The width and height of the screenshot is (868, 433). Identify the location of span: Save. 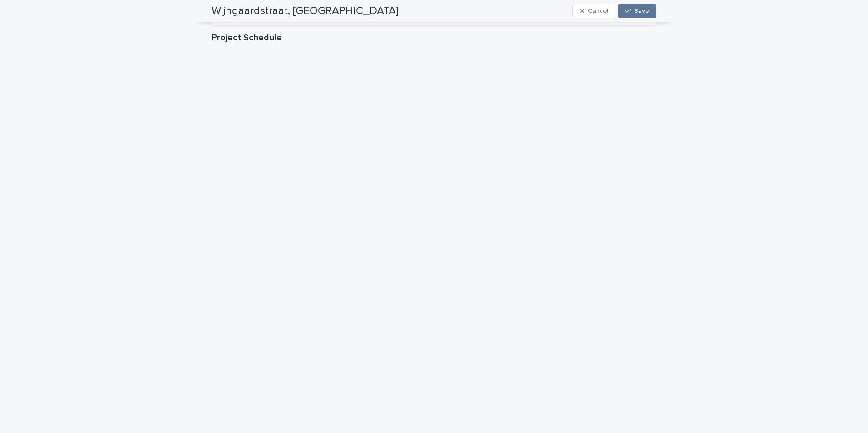
(641, 11).